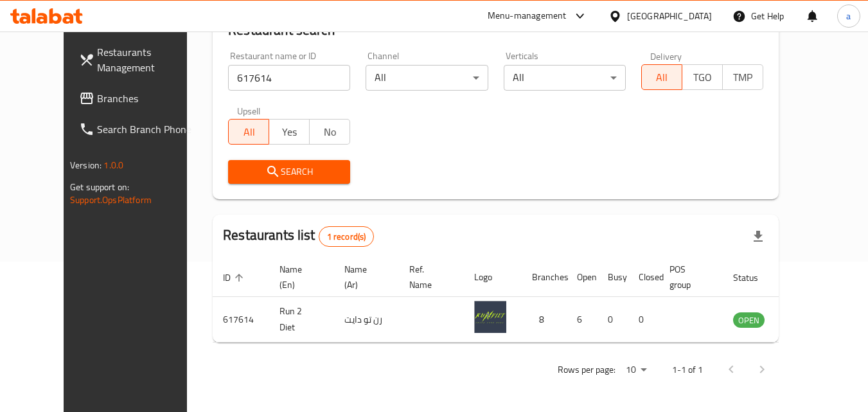 The height and width of the screenshot is (412, 868). I want to click on span: No, so click(329, 132).